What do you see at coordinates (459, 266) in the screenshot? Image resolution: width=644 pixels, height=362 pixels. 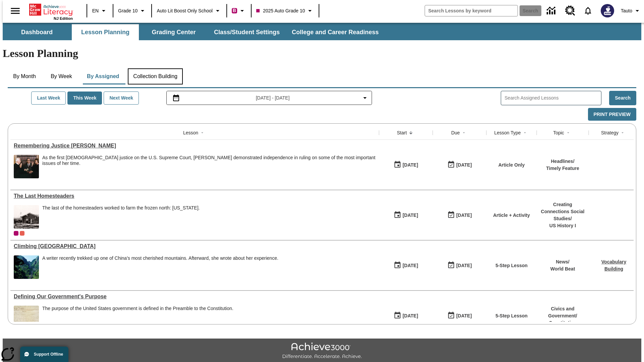 I see `button: 06/30/26: Last day the lesson can be accessed` at bounding box center [459, 266].